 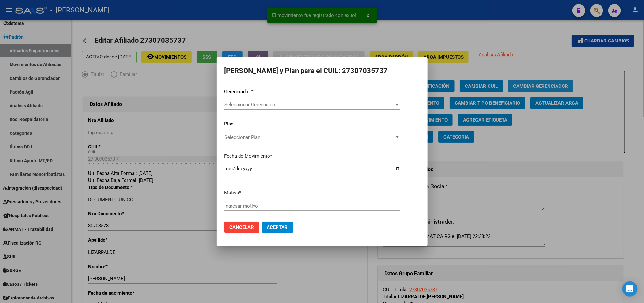 What do you see at coordinates (277, 227) in the screenshot?
I see `button: Aceptar` at bounding box center [277, 227].